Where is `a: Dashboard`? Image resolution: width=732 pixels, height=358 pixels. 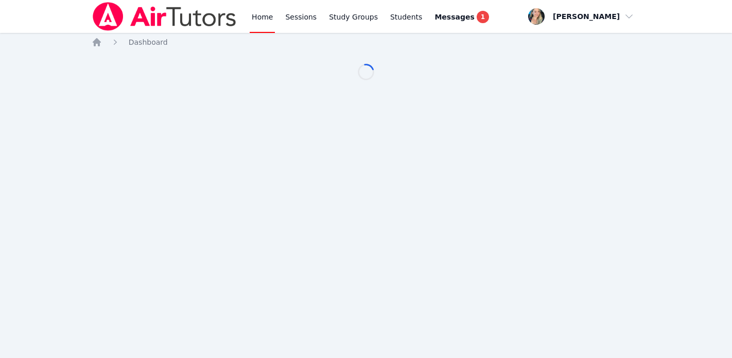
a: Dashboard is located at coordinates (148, 42).